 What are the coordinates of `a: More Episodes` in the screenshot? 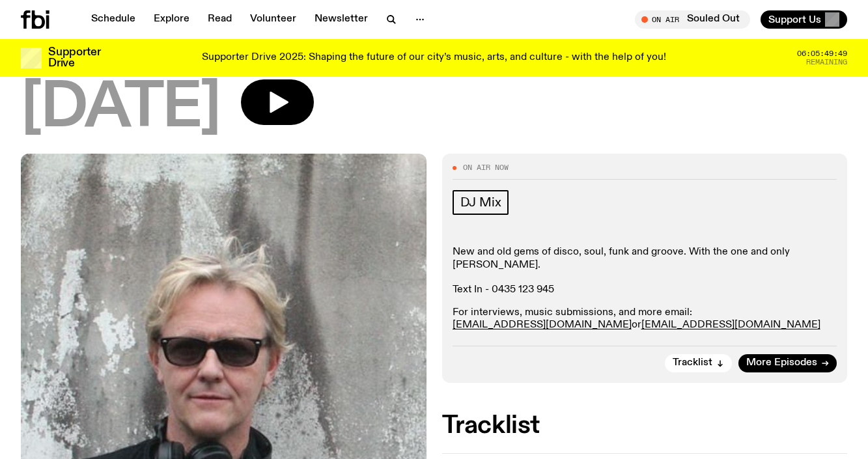 It's located at (787, 364).